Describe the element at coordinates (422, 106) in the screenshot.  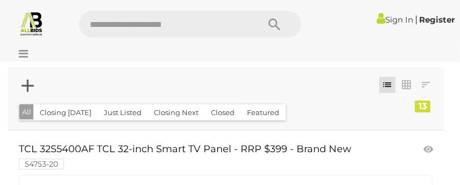
I see `div: 13` at that location.